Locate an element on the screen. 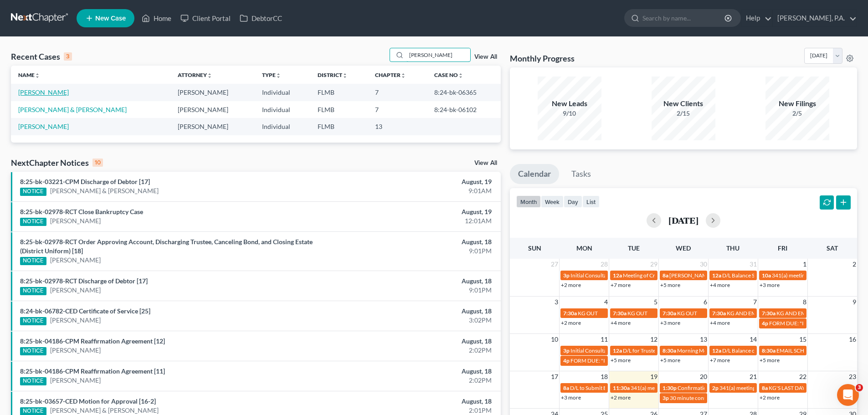 This screenshot has height=415, width=868. span: 11:30a is located at coordinates (621, 388).